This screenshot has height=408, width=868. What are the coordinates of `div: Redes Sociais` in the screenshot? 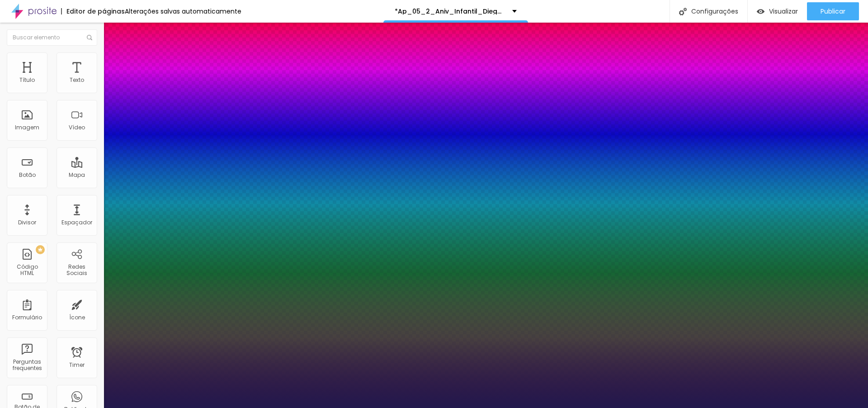 It's located at (76, 270).